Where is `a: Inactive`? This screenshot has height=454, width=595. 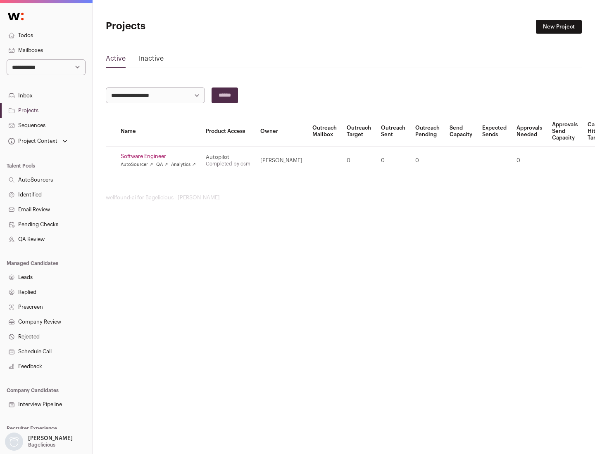 a: Inactive is located at coordinates (151, 60).